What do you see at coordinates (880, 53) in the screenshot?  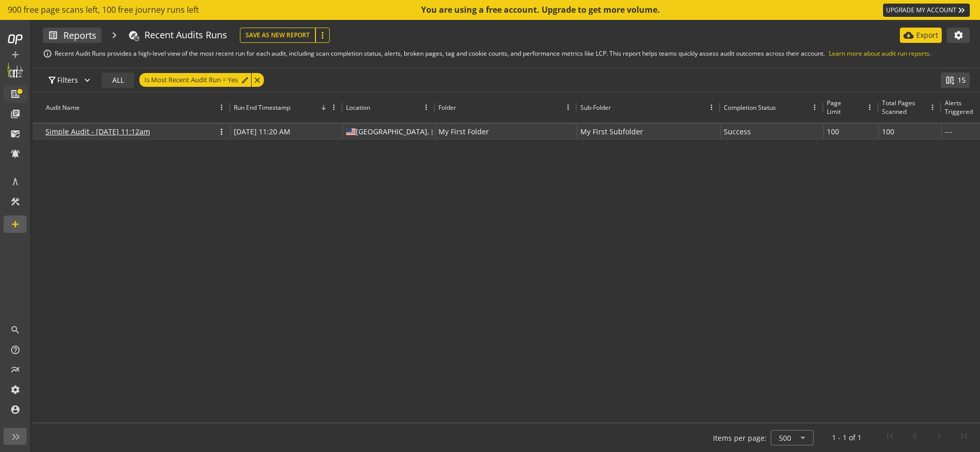 I see `a: Learn more about audit run reports.` at bounding box center [880, 53].